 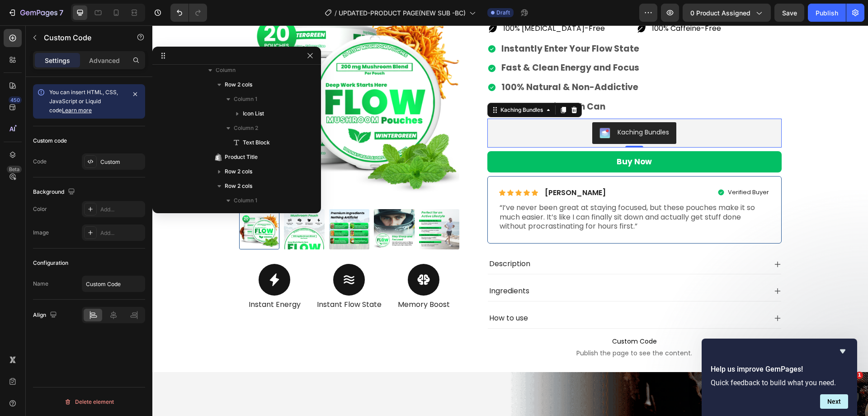 I want to click on p: Instant Energy, so click(x=122, y=279).